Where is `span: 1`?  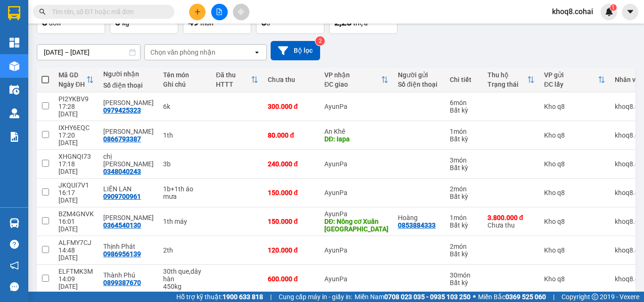
span: 1 is located at coordinates (613, 8).